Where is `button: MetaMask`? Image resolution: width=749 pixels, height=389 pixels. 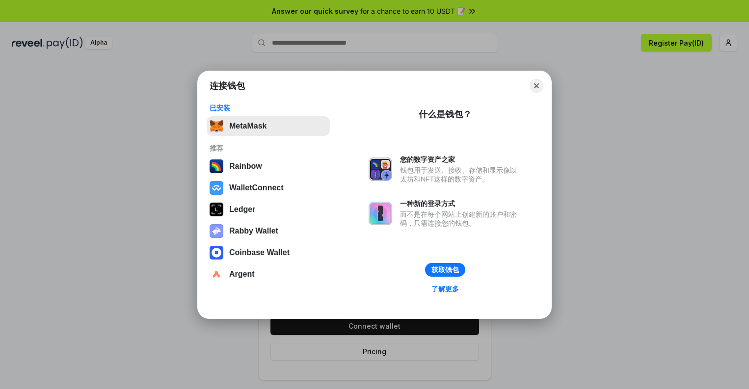
button: MetaMask is located at coordinates (268, 126).